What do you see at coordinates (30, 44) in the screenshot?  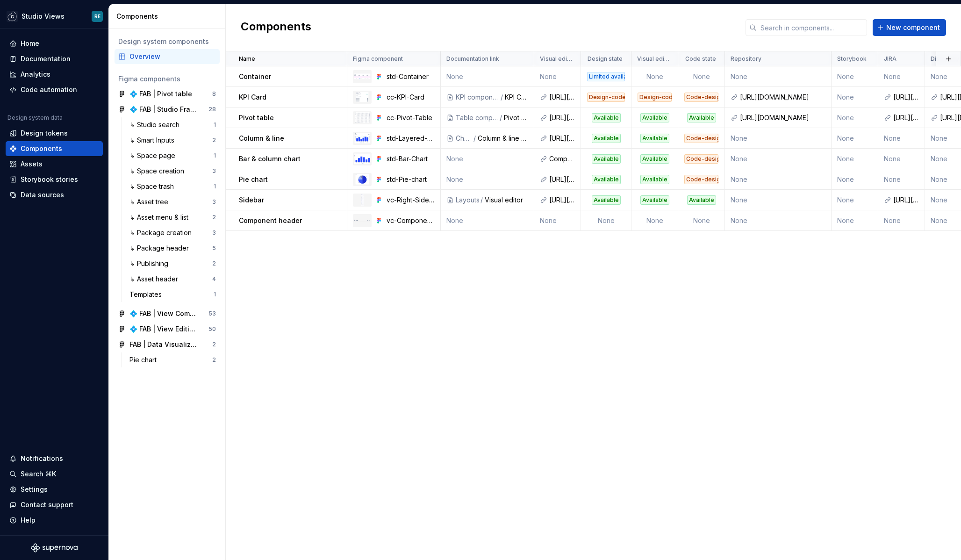 I see `div: Home` at bounding box center [30, 44].